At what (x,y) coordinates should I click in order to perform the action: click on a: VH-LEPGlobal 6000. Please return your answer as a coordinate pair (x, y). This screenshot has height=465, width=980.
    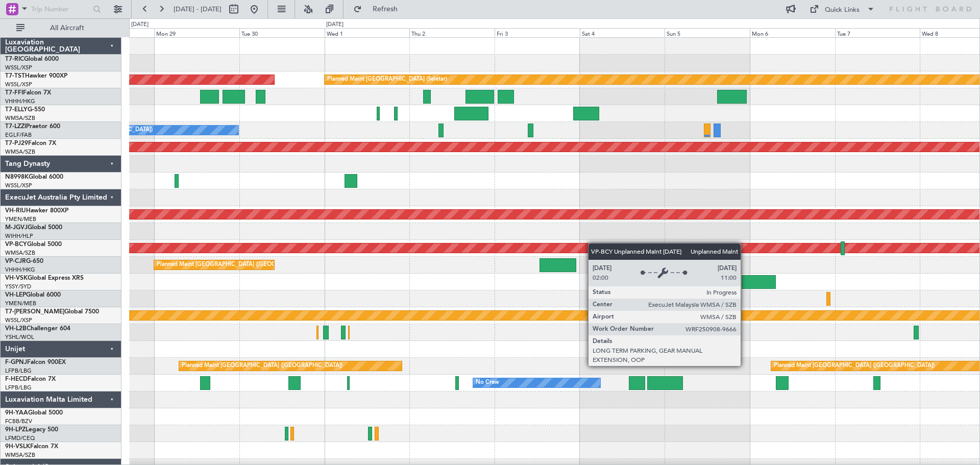
    Looking at the image, I should click on (33, 295).